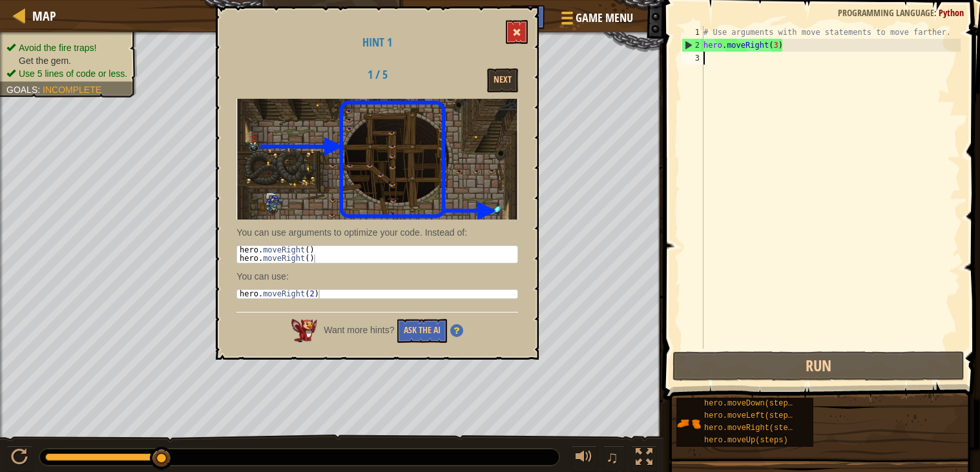  Describe the element at coordinates (692, 45) in the screenshot. I see `div: 2` at that location.